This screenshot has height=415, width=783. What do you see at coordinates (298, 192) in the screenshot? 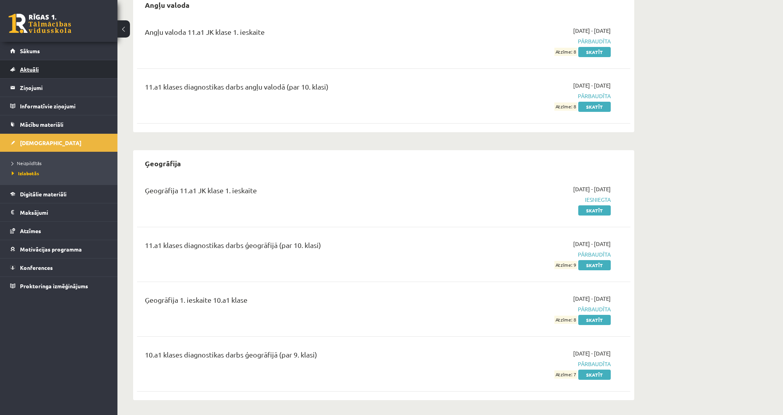
I see `div: Ģeogrāfija 11.a1 JK klase 1. ieskaite` at bounding box center [298, 192].